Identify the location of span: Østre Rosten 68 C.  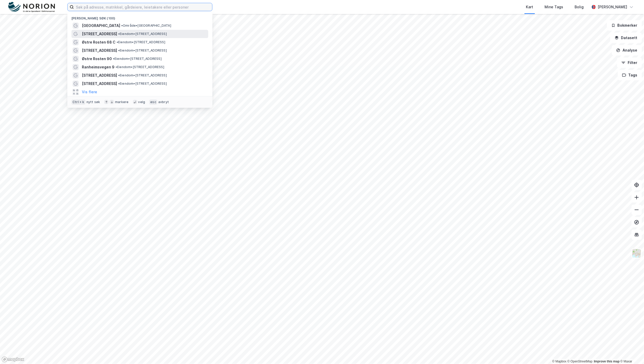
(99, 42).